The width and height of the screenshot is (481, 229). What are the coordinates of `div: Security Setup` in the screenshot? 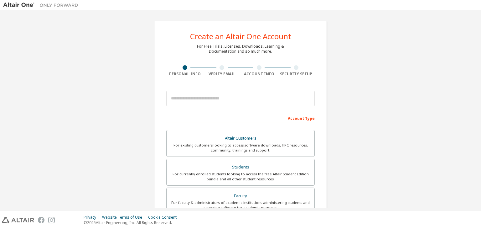 It's located at (296, 74).